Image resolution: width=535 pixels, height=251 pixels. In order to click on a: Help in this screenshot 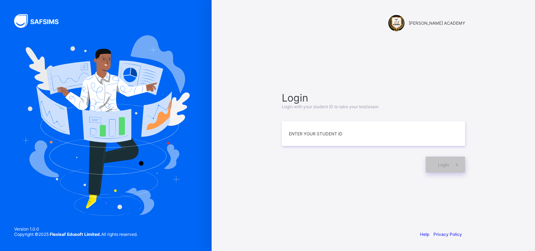, I will do `click(425, 234)`.